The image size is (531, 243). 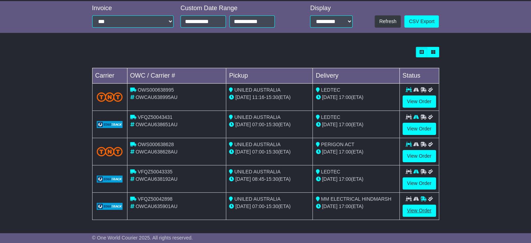 What do you see at coordinates (258, 97) in the screenshot?
I see `span: 11:16` at bounding box center [258, 97].